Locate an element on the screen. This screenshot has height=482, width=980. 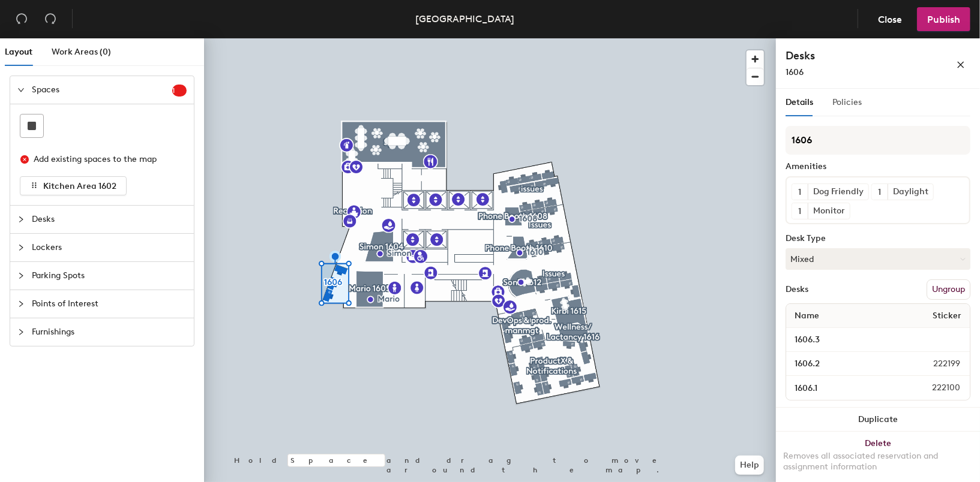
span: Publish is located at coordinates (944, 19).